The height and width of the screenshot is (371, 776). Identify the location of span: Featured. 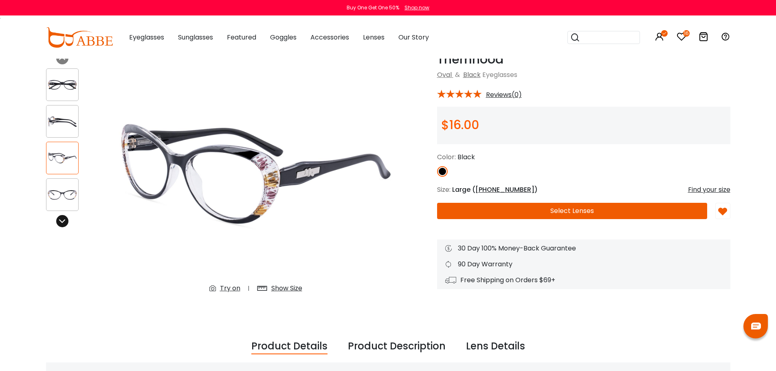
(242, 37).